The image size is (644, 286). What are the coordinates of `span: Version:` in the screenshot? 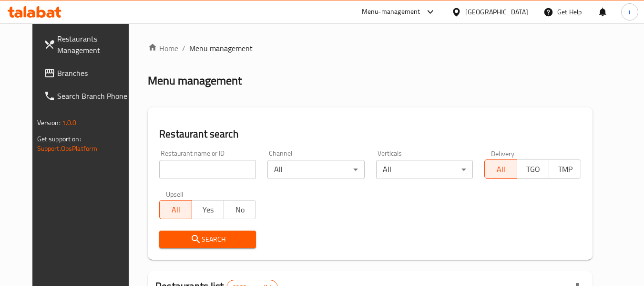 It's located at (49, 122).